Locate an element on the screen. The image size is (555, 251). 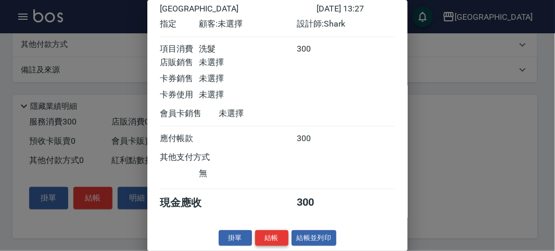
div: 項目消費 is located at coordinates (179, 49).